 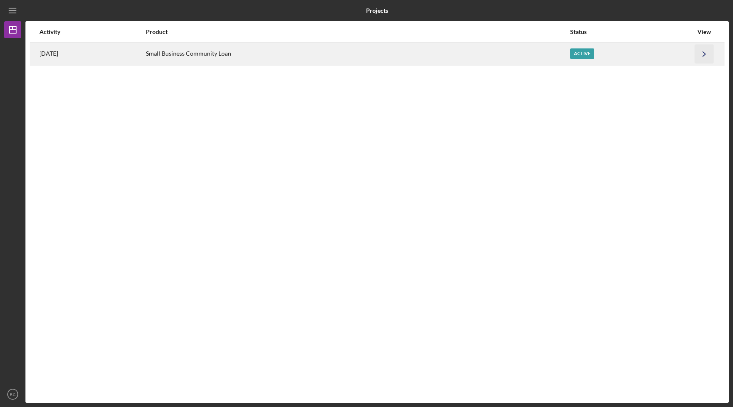 I want to click on div: Activity, so click(x=92, y=32).